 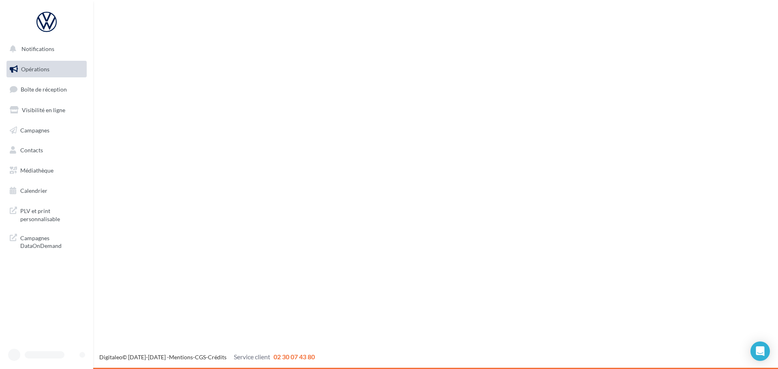 What do you see at coordinates (200, 357) in the screenshot?
I see `a: CGS` at bounding box center [200, 357].